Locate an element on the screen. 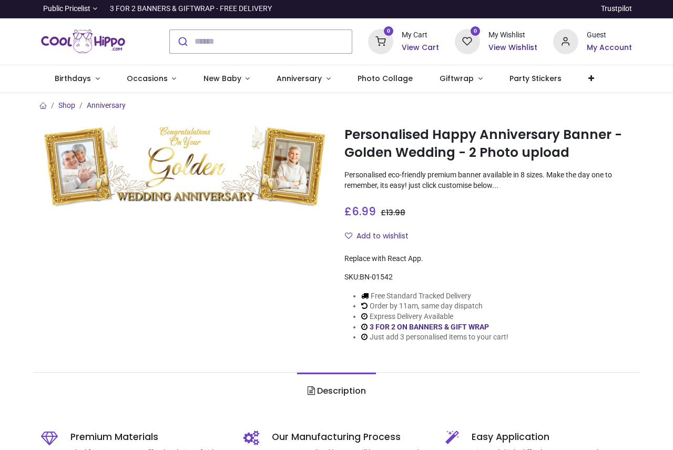 The width and height of the screenshot is (673, 450). img: Personalised Happy Anniversary Banner - Golden Wedding - 2 Photo upload is located at coordinates (185, 167).